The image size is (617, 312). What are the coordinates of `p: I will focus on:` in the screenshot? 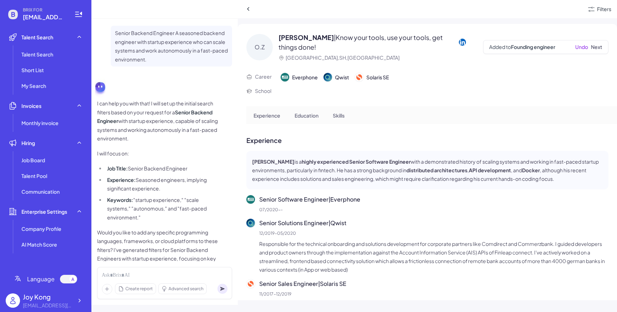 It's located at (158, 153).